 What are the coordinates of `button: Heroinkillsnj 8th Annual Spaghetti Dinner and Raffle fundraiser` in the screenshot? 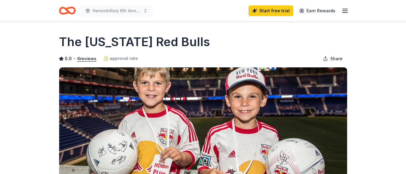 It's located at (117, 11).